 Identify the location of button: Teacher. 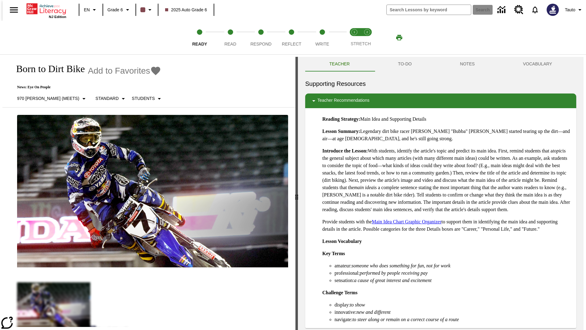
(340, 64).